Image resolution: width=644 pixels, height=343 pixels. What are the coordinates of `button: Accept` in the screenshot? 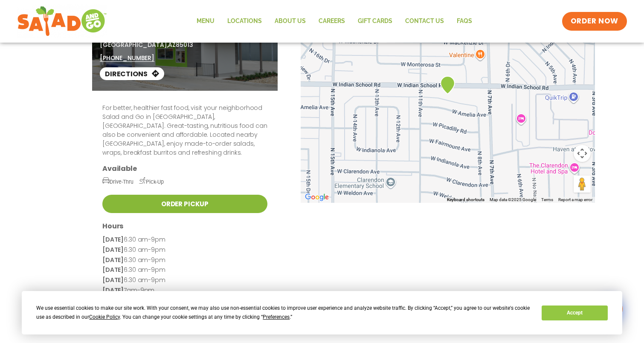 It's located at (574, 313).